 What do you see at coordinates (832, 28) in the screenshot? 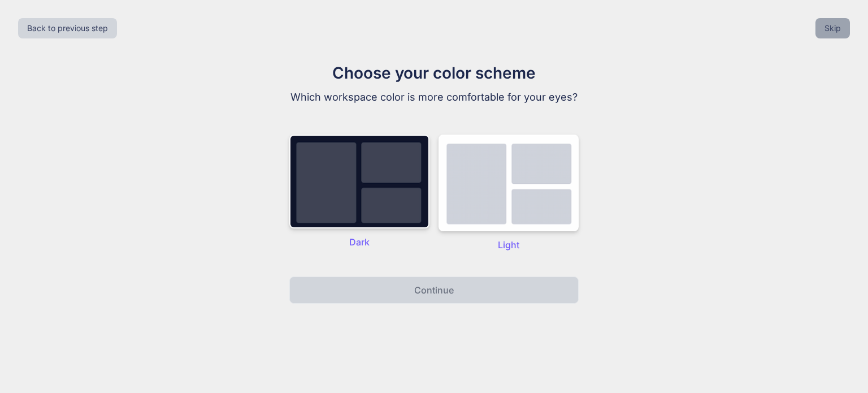
I see `button: Skip` at bounding box center [832, 28].